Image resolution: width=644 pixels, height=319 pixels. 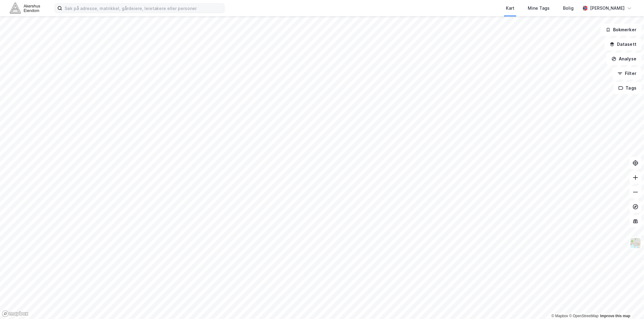 I want to click on div: Kontrollprogram for chat, so click(x=629, y=304).